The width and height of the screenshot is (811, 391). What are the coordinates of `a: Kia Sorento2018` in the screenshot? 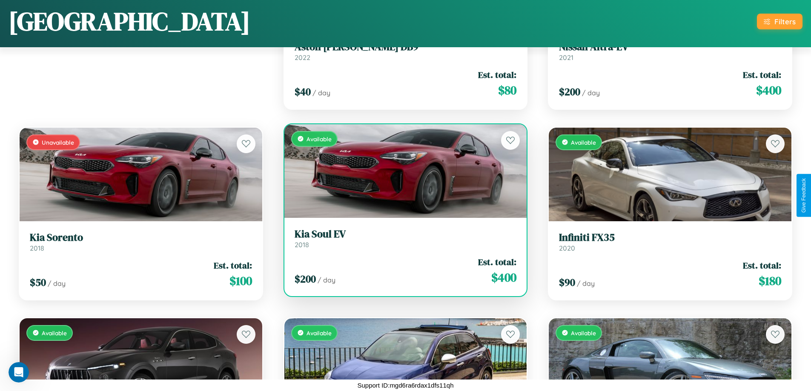 It's located at (141, 242).